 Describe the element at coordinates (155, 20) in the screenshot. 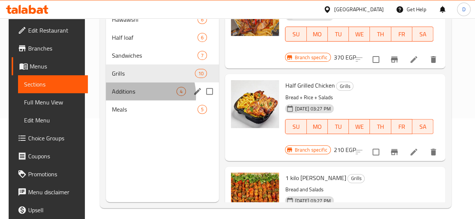

I see `span: Hawawshi` at that location.